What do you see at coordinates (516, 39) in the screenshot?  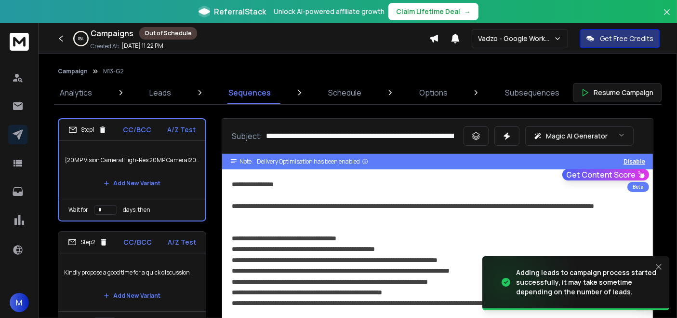 I see `p: Vadzo - Google Workspace` at bounding box center [516, 39].